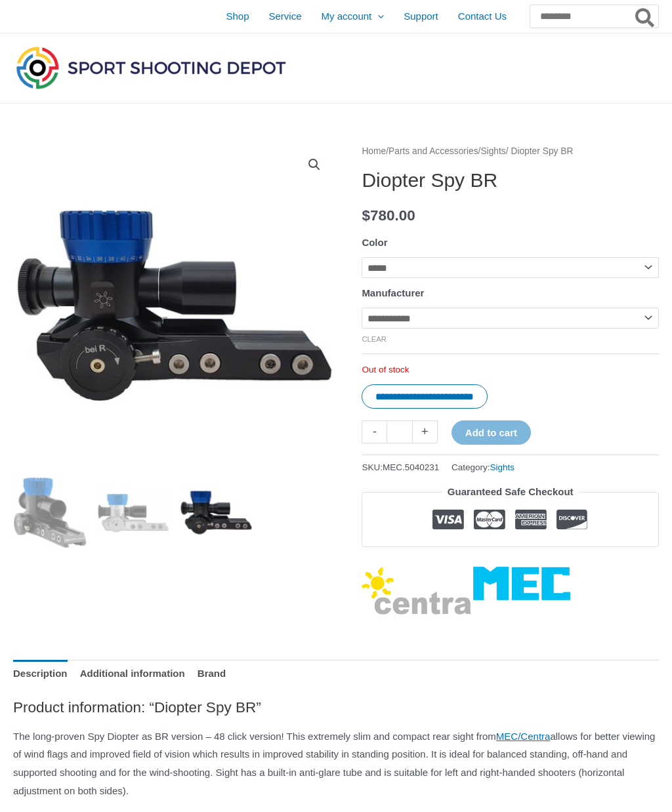  Describe the element at coordinates (510, 152) in the screenshot. I see `nav: Breadcrumb` at that location.